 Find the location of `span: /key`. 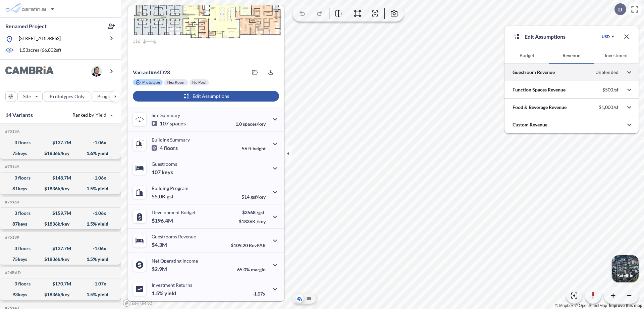

span: /key is located at coordinates (261, 221).